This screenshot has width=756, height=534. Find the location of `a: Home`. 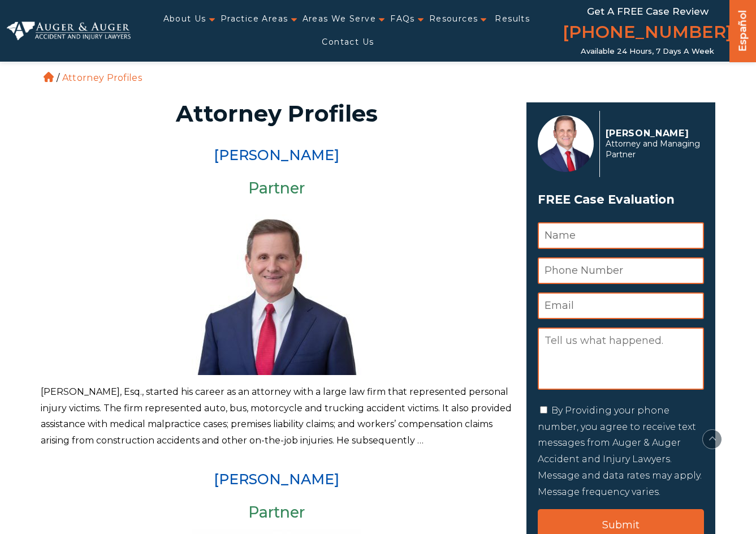

a: Home is located at coordinates (48, 77).